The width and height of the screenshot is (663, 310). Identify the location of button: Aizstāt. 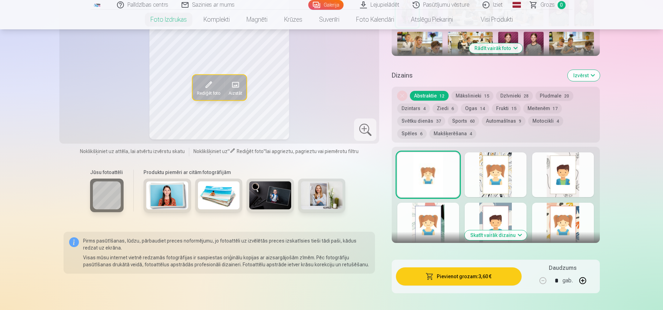
(235, 87).